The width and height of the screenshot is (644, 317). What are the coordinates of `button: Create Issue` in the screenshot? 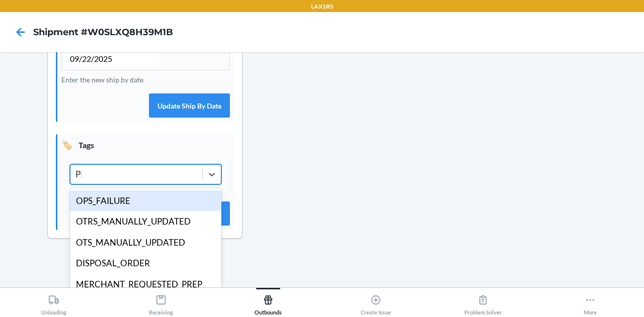 It's located at (376, 301).